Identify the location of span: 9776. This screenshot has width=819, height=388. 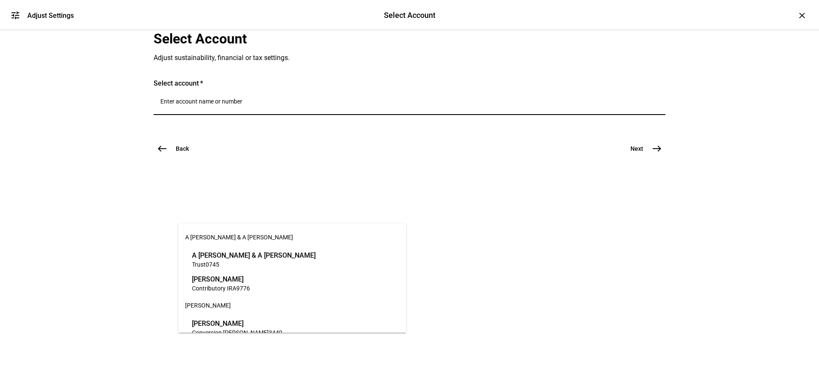
(243, 289).